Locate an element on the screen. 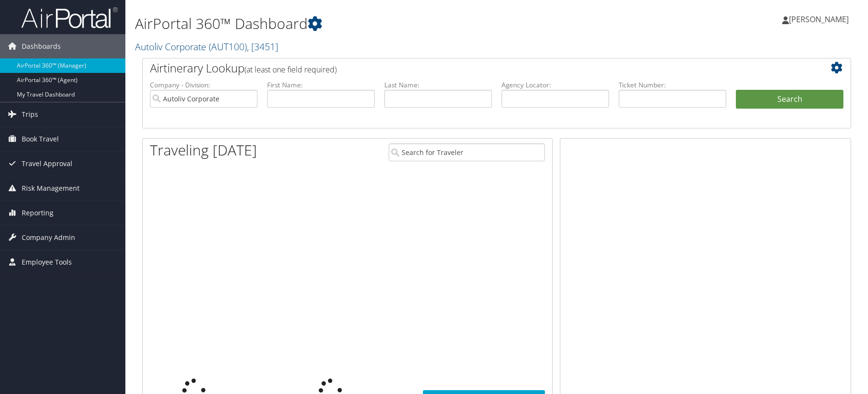 This screenshot has width=868, height=394. label: Last Name: is located at coordinates (438, 85).